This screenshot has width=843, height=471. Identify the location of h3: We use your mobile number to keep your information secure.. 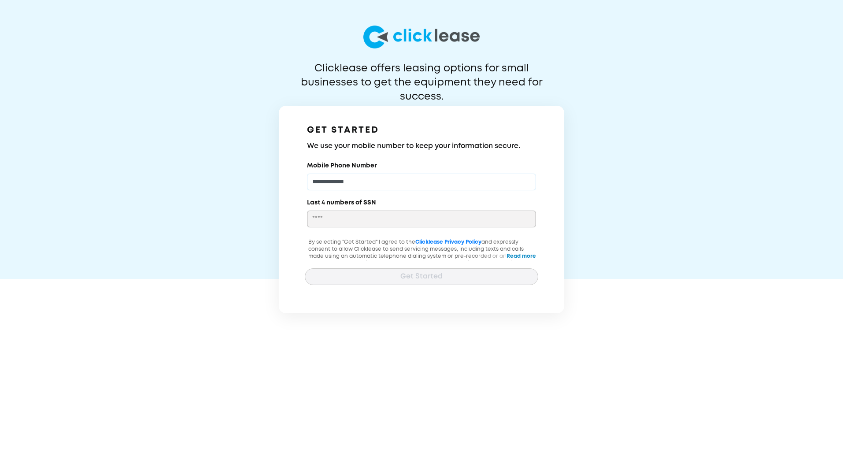
(422, 146).